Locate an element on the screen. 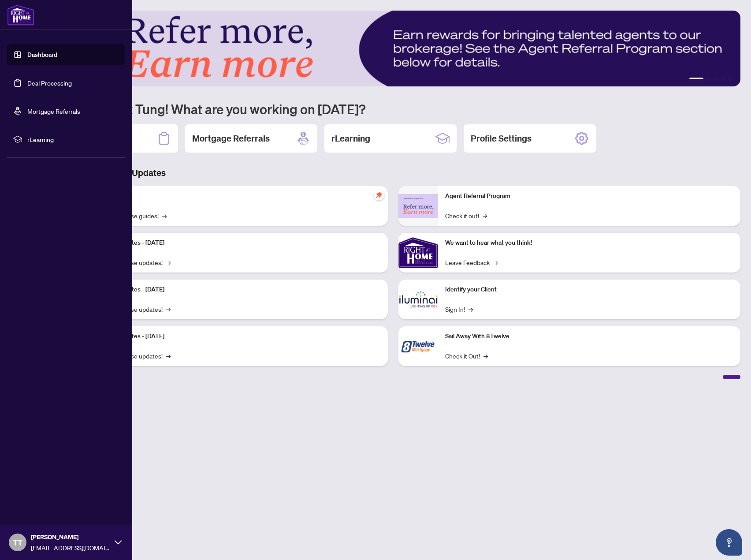 The image size is (751, 560). p: We want to hear what you think! is located at coordinates (589, 243).